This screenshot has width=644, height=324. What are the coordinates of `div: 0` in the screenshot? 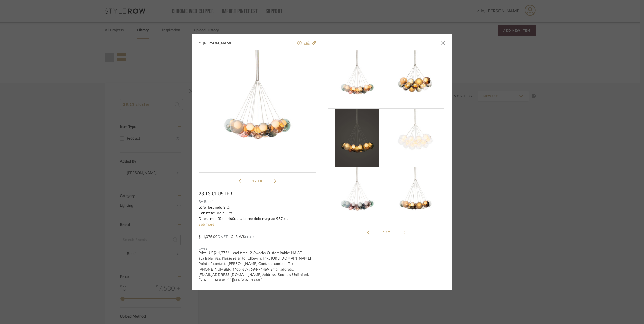 It's located at (257, 109).